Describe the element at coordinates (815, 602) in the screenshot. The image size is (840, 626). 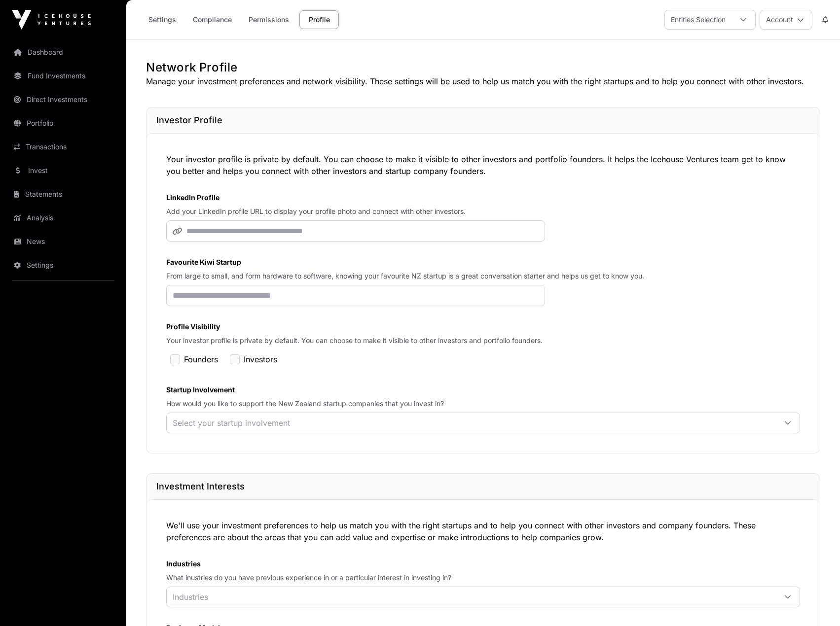
I see `div: Chat Widget` at that location.